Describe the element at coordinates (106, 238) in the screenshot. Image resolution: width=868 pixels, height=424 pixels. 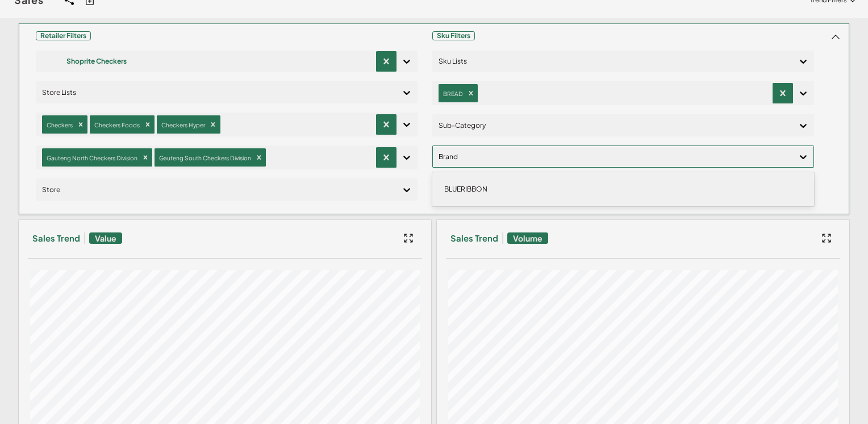
I see `span: Value` at that location.